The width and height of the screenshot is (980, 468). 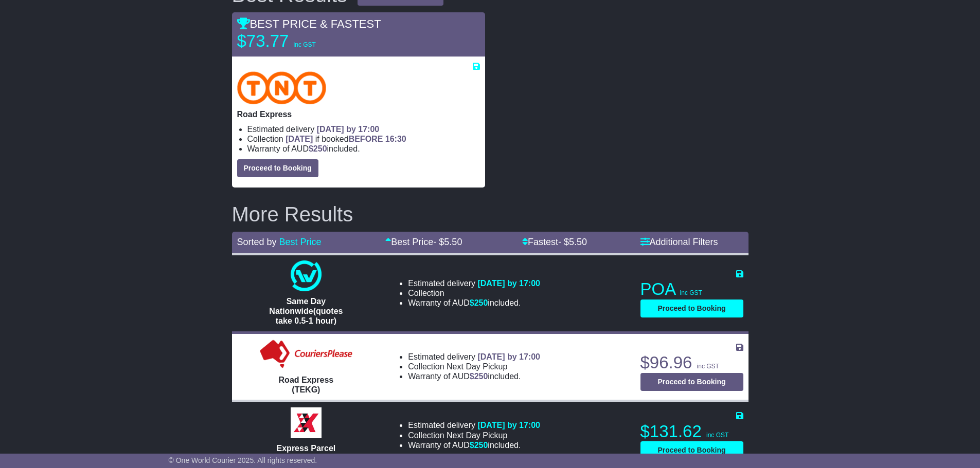 What do you see at coordinates (396, 139) in the screenshot?
I see `span: 16:30` at bounding box center [396, 139].